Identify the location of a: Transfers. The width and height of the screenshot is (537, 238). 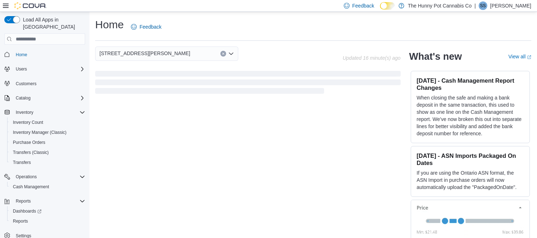
(22, 163).